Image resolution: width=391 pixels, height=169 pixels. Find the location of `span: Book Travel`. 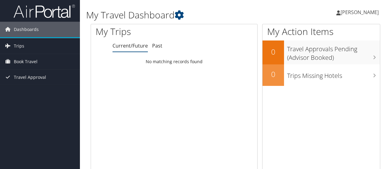

span: Book Travel is located at coordinates (25, 62).